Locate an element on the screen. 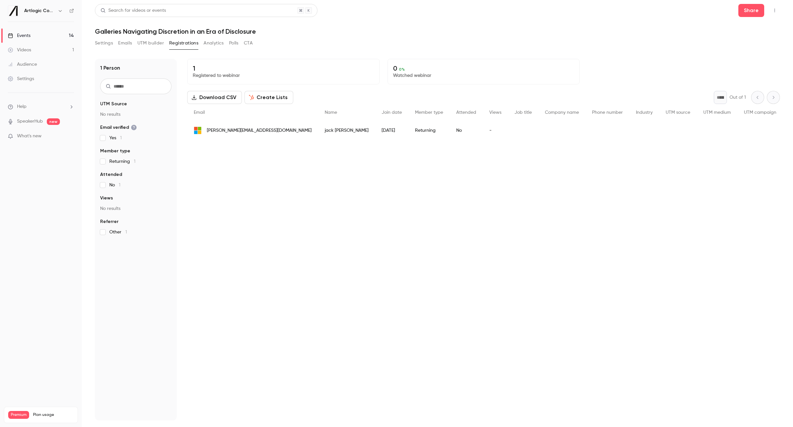 Image resolution: width=793 pixels, height=427 pixels. span: Email is located at coordinates (199, 113).